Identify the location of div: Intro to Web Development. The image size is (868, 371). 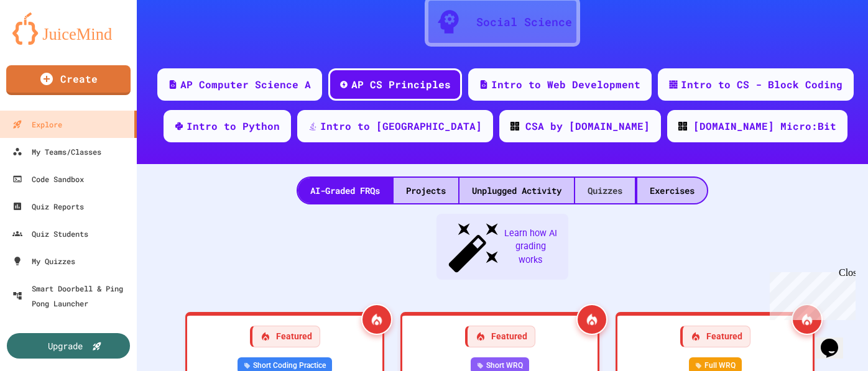
(566, 85).